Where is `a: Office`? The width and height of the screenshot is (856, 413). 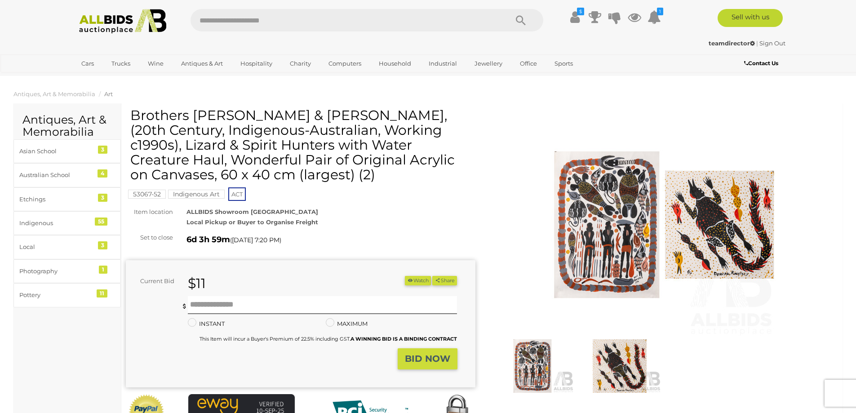
a: Office is located at coordinates (529, 63).